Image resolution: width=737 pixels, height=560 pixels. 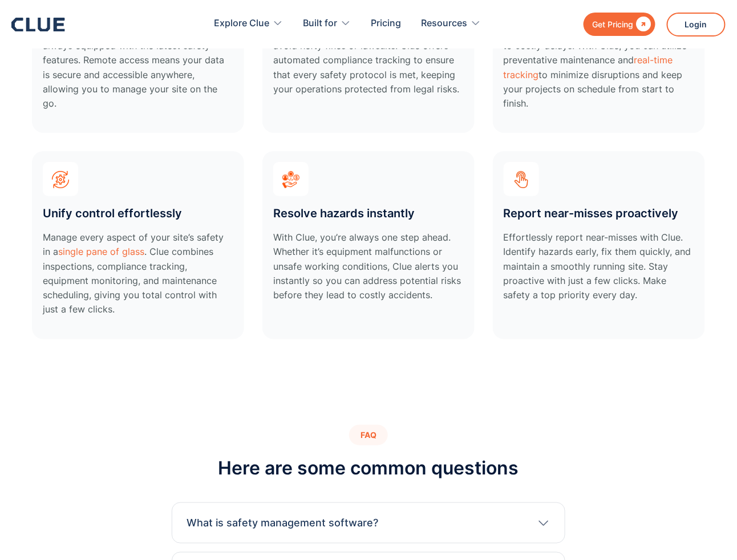 I want to click on h3: Unify control effortlessly, so click(x=112, y=213).